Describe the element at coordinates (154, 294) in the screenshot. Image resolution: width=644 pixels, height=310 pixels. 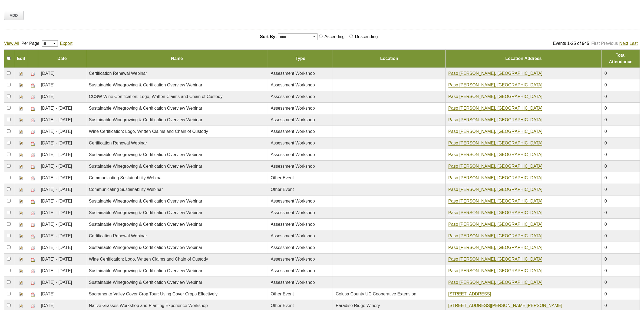
I see `span: Sacramento Valley Cover Crop Tour: Using Cover Crops Effectively` at that location.